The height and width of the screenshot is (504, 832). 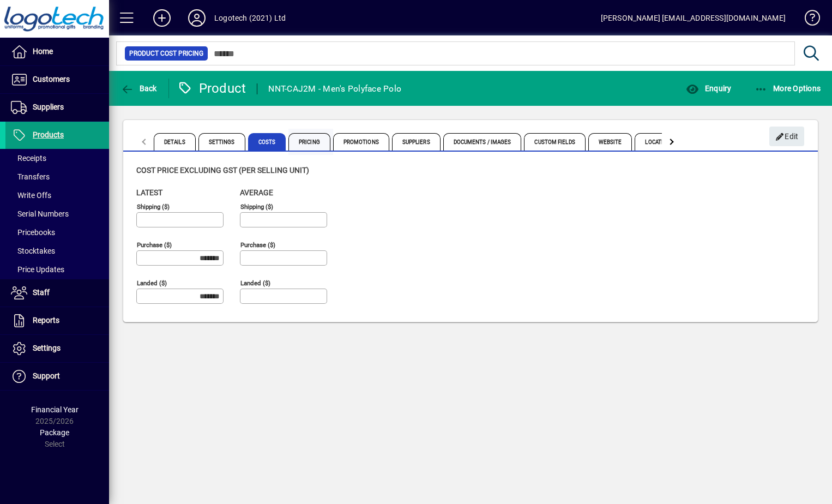 I want to click on span: Cost price excluding GST (per selling unit), so click(x=222, y=170).